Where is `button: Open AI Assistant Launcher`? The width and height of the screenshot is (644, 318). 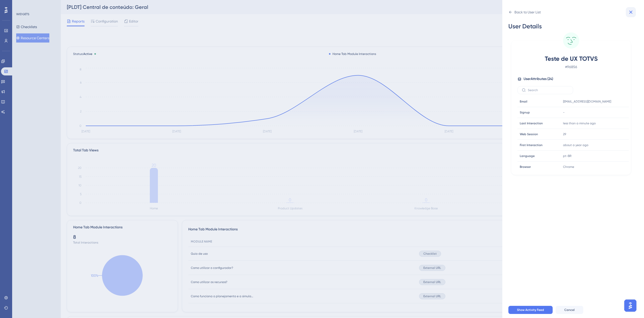
button: Open AI Assistant Launcher is located at coordinates (7, 7).